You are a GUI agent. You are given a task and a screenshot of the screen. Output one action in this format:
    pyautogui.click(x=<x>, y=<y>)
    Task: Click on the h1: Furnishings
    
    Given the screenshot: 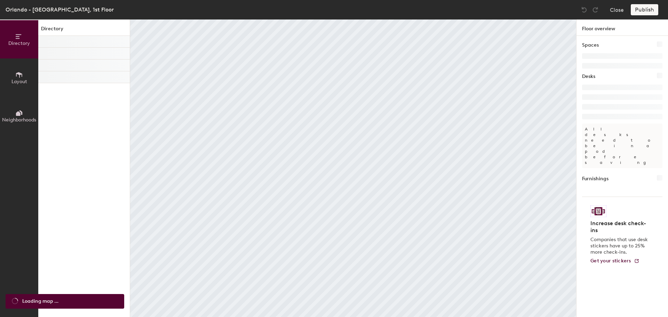 What is the action you would take?
    pyautogui.click(x=595, y=179)
    